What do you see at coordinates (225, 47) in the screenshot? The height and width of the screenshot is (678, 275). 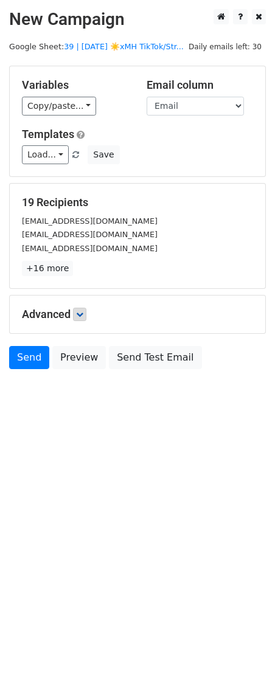 I see `span: Daily emails left: 30` at bounding box center [225, 47].